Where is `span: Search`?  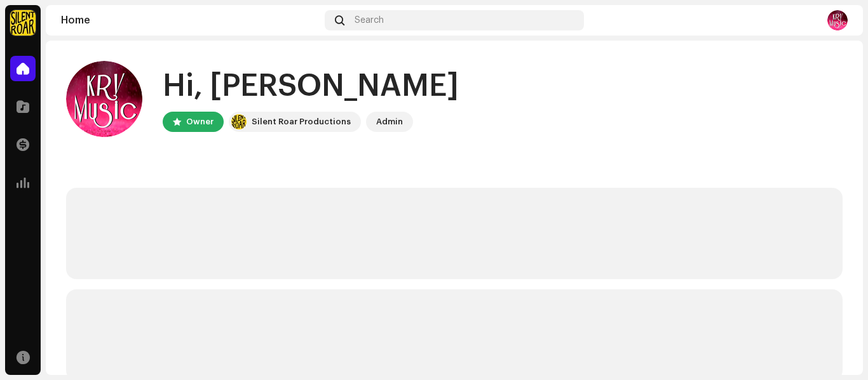
span: Search is located at coordinates (369, 20).